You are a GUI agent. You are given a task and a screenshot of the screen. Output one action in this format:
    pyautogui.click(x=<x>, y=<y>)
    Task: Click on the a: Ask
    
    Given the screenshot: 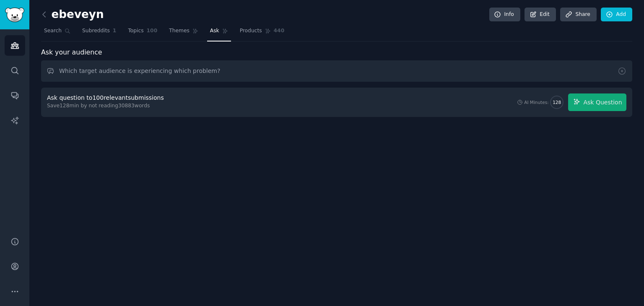 What is the action you would take?
    pyautogui.click(x=219, y=33)
    